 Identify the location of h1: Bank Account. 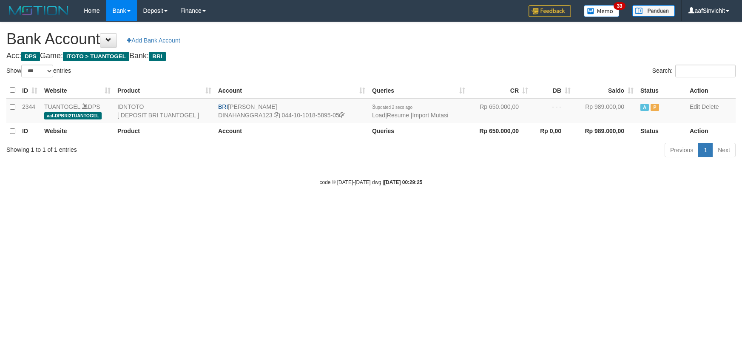
(371, 39).